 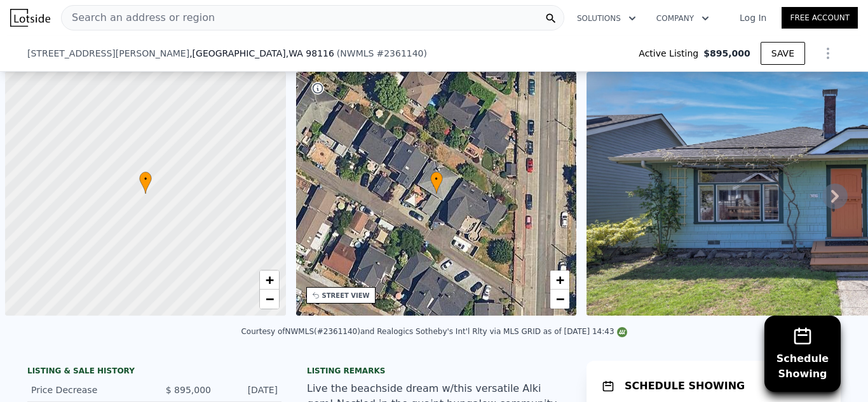 What do you see at coordinates (683, 19) in the screenshot?
I see `button: Company` at bounding box center [683, 19].